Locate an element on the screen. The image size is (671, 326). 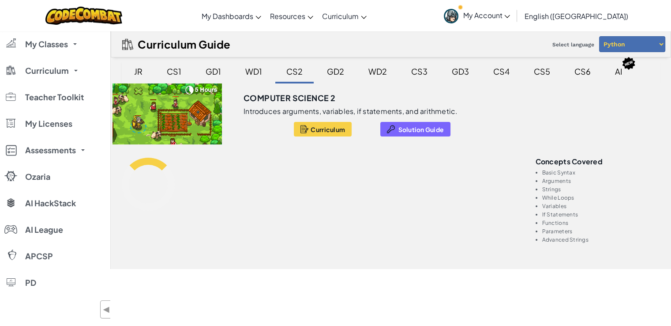
div: WD2 is located at coordinates (378, 71).